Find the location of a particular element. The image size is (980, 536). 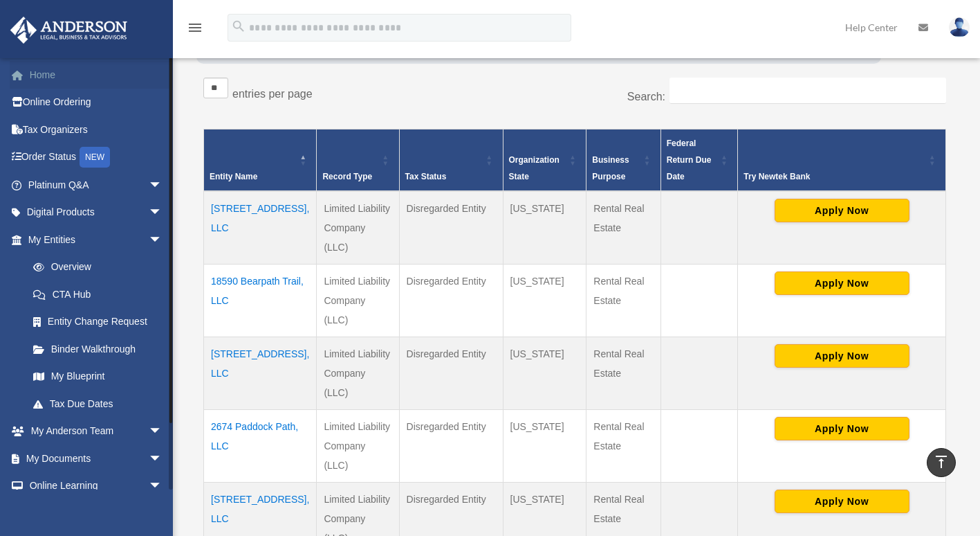

span: Try Newtek Bank is located at coordinates (834, 176).